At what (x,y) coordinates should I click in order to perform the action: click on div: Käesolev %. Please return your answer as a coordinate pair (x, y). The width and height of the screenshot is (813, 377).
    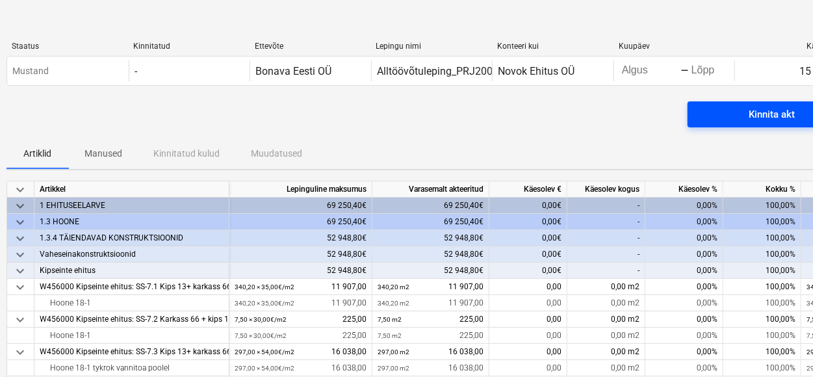
    Looking at the image, I should click on (684, 189).